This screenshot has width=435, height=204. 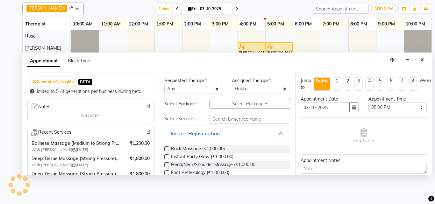 What do you see at coordinates (325, 107) in the screenshot?
I see `input: yyyy-mm-dd` at bounding box center [325, 107].